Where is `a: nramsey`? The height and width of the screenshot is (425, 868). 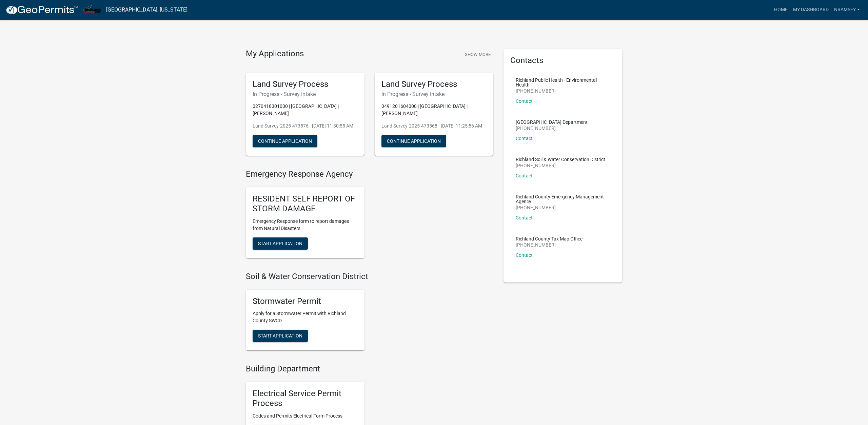
a: nramsey is located at coordinates (847, 10).